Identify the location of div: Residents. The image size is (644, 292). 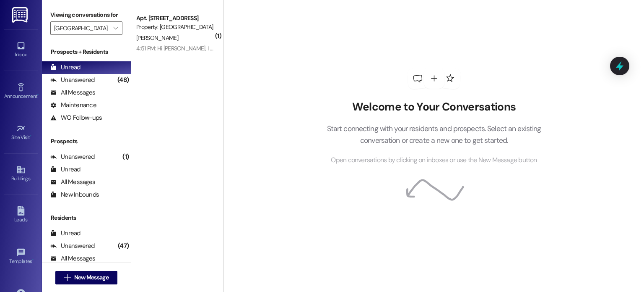
(86, 218).